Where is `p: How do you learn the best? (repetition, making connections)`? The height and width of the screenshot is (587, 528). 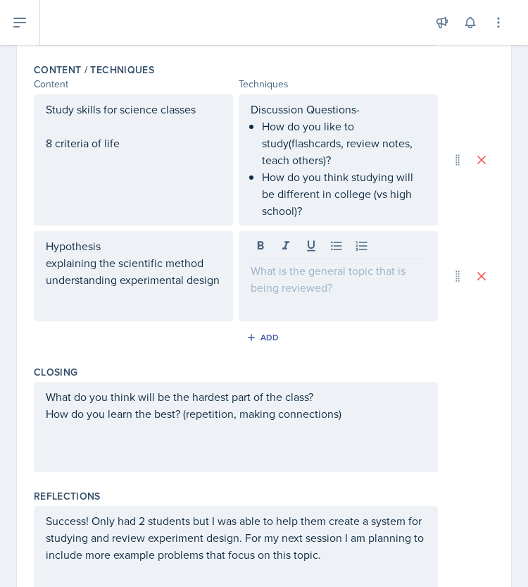 p: How do you learn the best? (repetition, making connections) is located at coordinates (236, 413).